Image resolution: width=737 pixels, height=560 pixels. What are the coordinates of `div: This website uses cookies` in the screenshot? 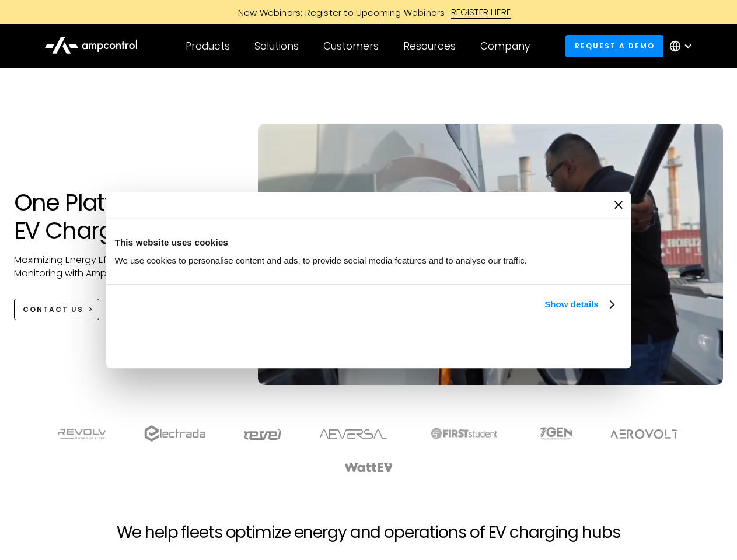 It's located at (369, 243).